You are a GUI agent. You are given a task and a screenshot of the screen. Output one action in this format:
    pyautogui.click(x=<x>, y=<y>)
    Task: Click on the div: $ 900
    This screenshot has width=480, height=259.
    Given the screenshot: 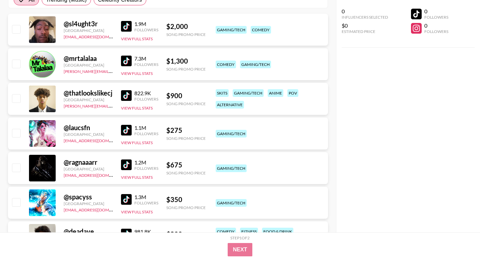 What is the action you would take?
    pyautogui.click(x=186, y=96)
    